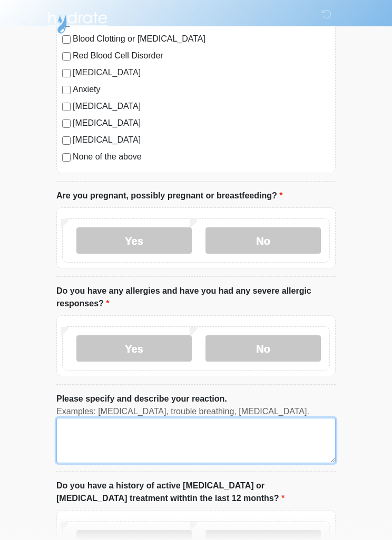 This screenshot has width=392, height=540. Describe the element at coordinates (66, 56) in the screenshot. I see `input: Red Blood Cell Disorder` at that location.